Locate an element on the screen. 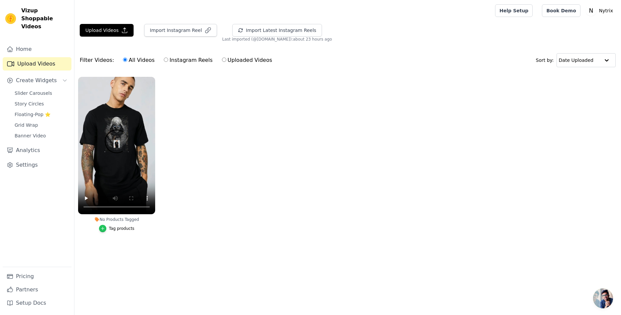  a: Grid Wrap is located at coordinates (41, 125).